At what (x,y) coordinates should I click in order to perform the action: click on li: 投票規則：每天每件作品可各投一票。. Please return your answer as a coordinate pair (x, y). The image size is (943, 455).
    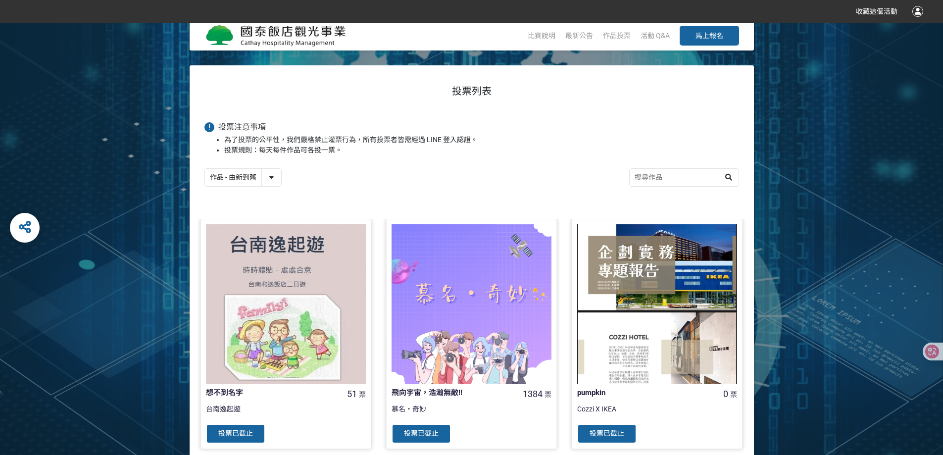
    Looking at the image, I should click on (482, 150).